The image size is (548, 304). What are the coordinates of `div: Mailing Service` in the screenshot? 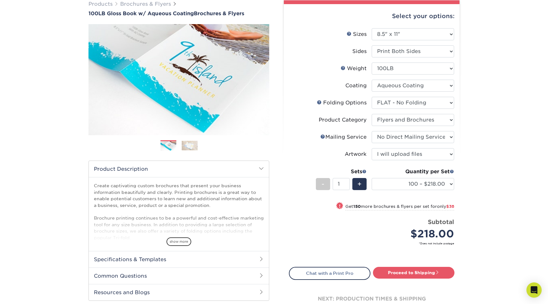 It's located at (343, 137).